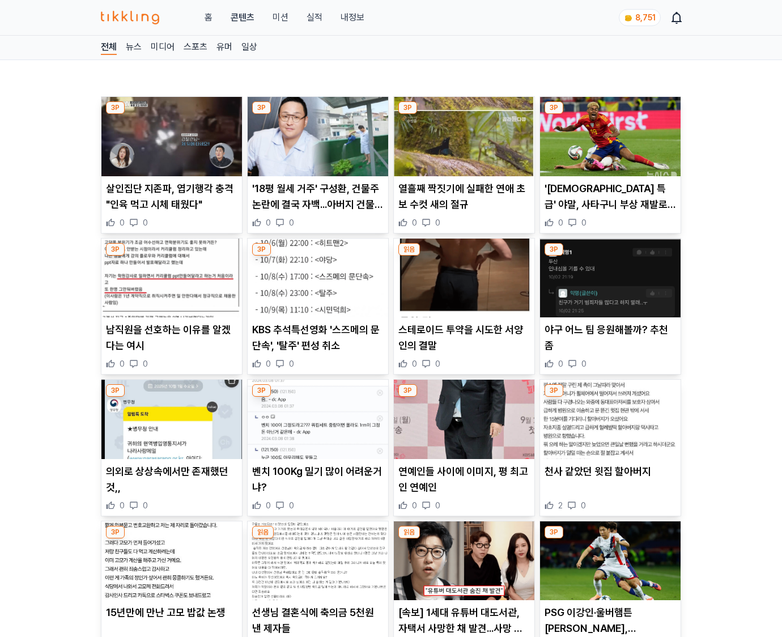  I want to click on a: 미디어, so click(163, 48).